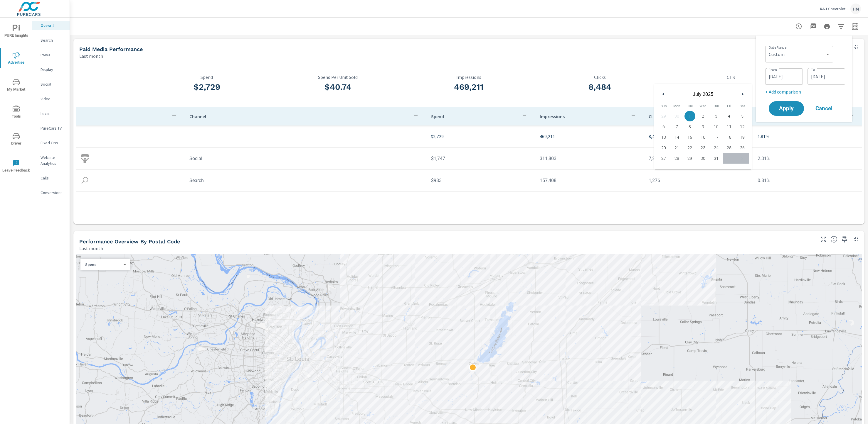 This screenshot has height=424, width=868. What do you see at coordinates (53, 114) in the screenshot?
I see `p: Local` at bounding box center [53, 114].